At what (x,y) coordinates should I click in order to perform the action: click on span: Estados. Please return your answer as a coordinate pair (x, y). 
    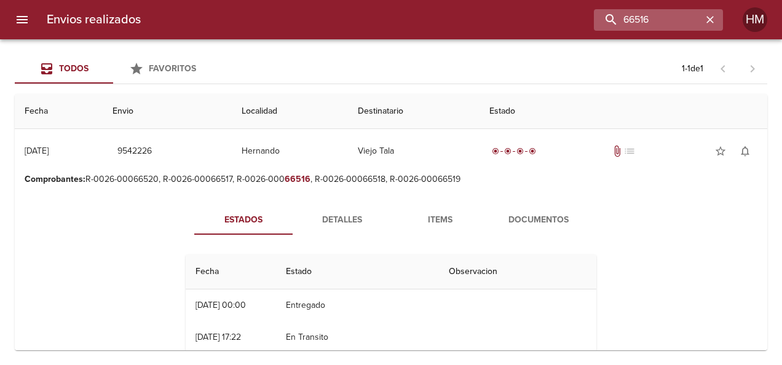
    Looking at the image, I should click on (243, 220).